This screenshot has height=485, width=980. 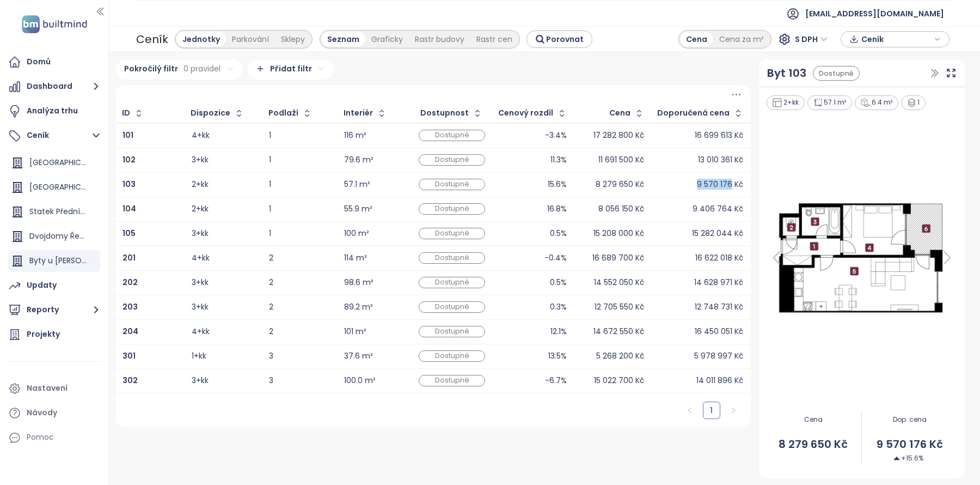 What do you see at coordinates (210, 113) in the screenshot?
I see `div: Dispozice` at bounding box center [210, 113].